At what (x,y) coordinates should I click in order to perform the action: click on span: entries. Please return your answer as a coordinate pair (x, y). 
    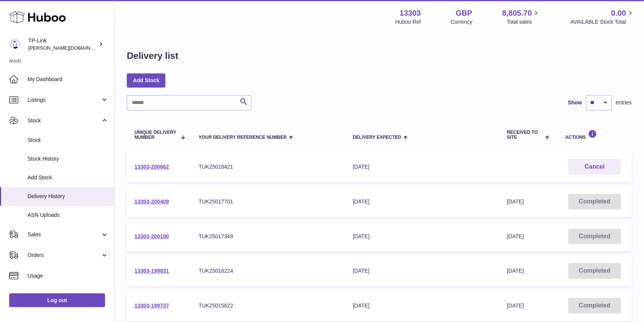
    Looking at the image, I should click on (624, 102).